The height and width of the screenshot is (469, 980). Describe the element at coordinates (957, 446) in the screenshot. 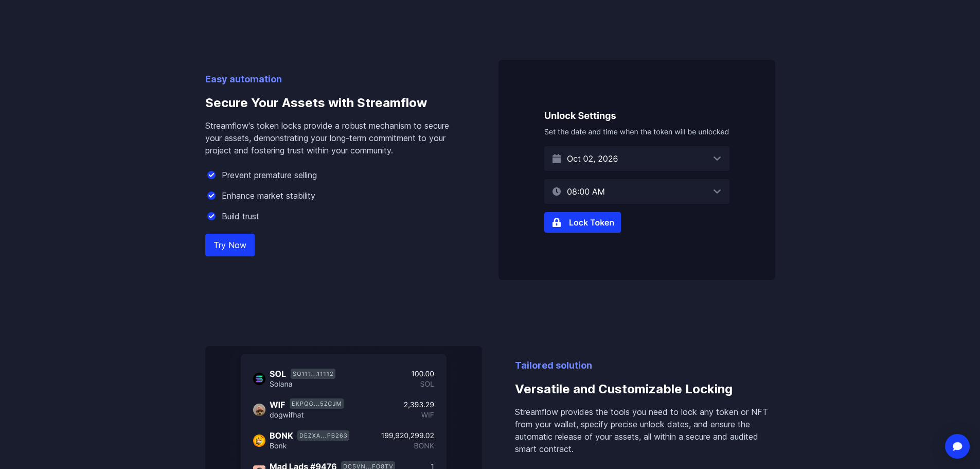

I see `div: Open Intercom Messenger` at that location.